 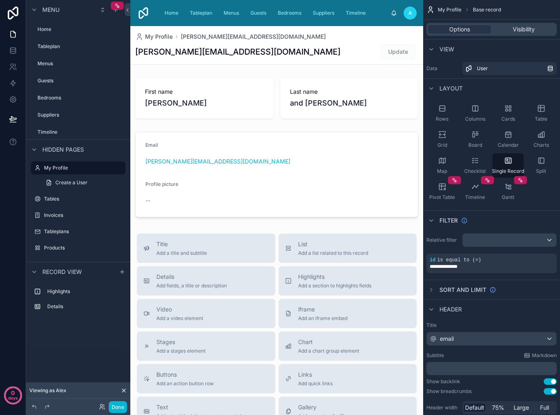 What do you see at coordinates (206, 379) in the screenshot?
I see `button: ButtonsAdd an action button row` at bounding box center [206, 379].